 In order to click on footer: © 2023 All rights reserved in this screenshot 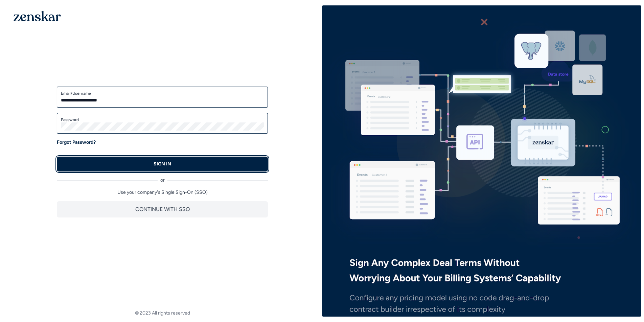, I will do `click(162, 313)`.